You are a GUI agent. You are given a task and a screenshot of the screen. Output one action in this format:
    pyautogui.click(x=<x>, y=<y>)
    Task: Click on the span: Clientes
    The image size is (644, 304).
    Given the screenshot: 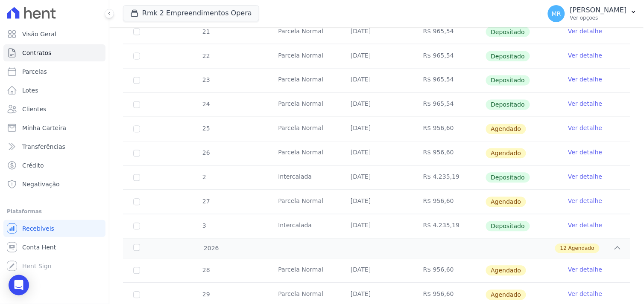 What is the action you would take?
    pyautogui.click(x=34, y=109)
    